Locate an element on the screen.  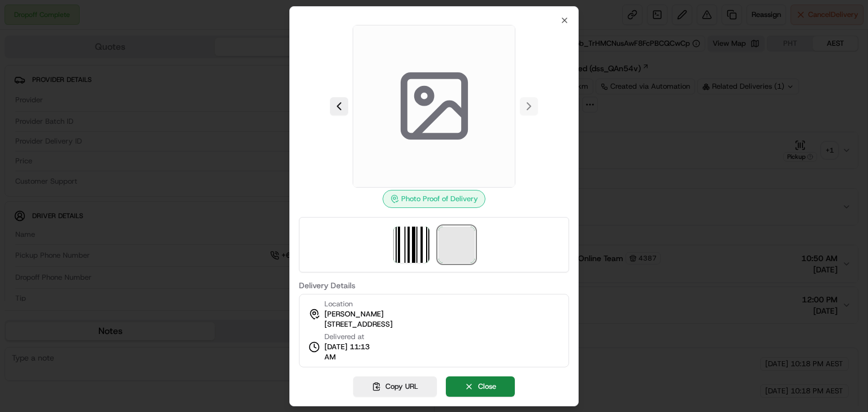
span: Location is located at coordinates (338, 304).